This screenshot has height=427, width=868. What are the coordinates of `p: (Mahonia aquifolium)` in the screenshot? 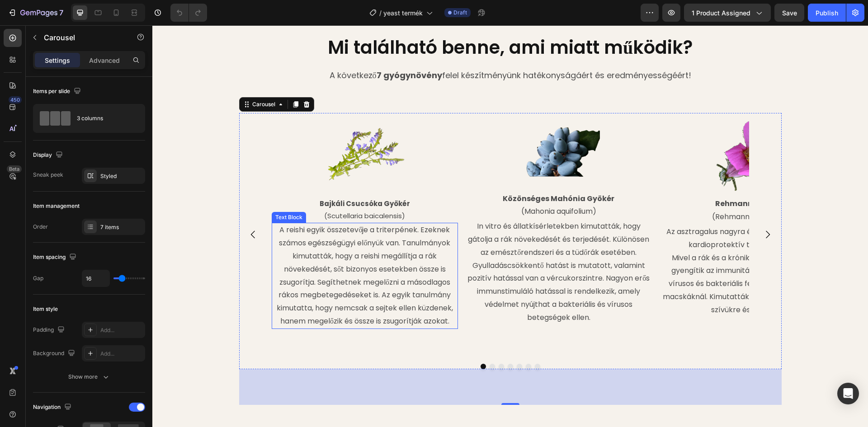 It's located at (406, 187).